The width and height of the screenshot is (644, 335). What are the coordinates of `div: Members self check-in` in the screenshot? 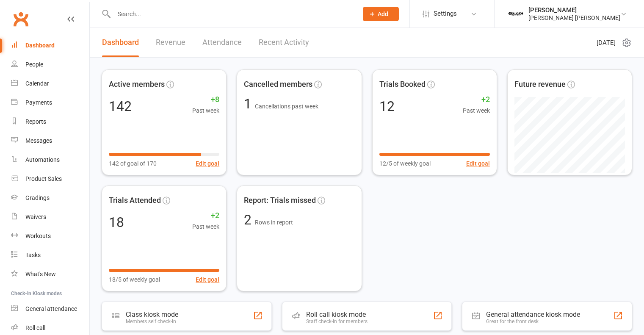 It's located at (152, 322).